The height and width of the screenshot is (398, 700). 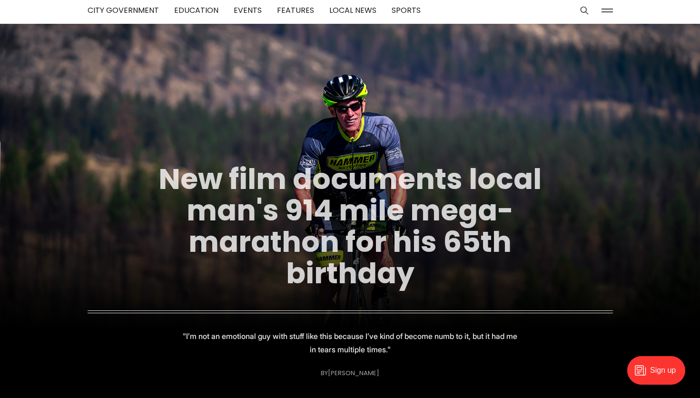 What do you see at coordinates (350, 342) in the screenshot?
I see `p: "I’m not an emotional guy with stuff like this because I’ve kind of become numb to it, but it had...` at bounding box center [350, 342].